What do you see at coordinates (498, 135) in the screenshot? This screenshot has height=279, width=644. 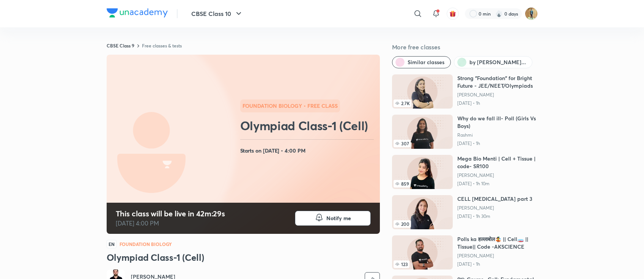 I see `a: Rashmi` at bounding box center [498, 135].